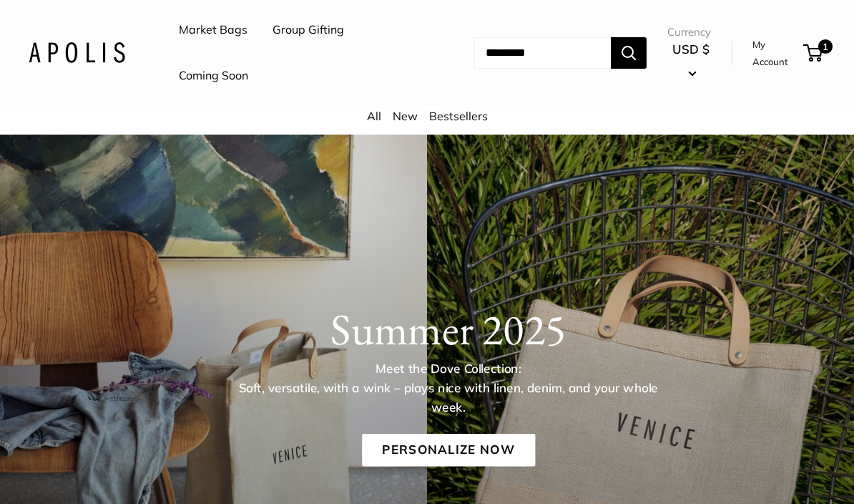 Image resolution: width=854 pixels, height=504 pixels. What do you see at coordinates (449, 388) in the screenshot?
I see `p: Meet the Dove Collection: Soft, versatile, with a wink – plays nice with linen, denim, and your w...` at bounding box center [449, 388].